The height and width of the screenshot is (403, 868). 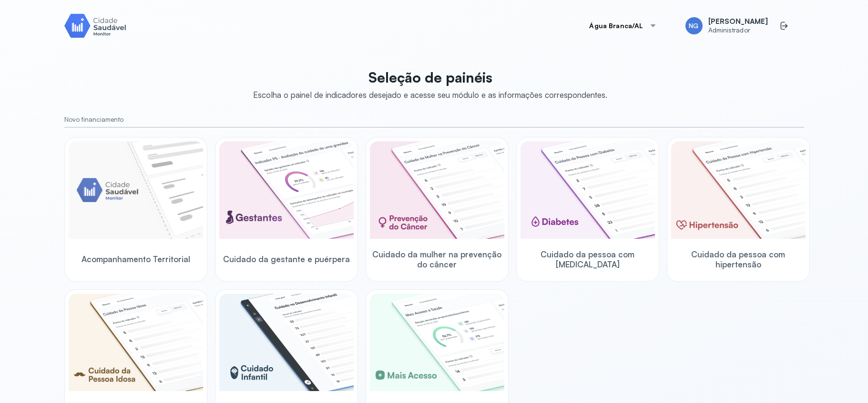 I want to click on span: Cuidado da mulher na prevenção do câncer, so click(x=437, y=259).